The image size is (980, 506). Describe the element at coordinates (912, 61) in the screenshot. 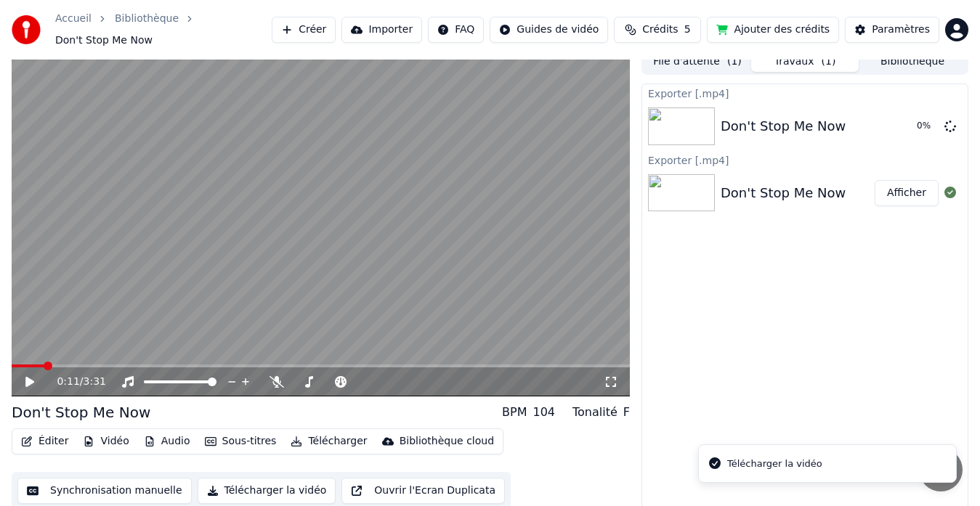

I see `button: Bibliothèque` at that location.